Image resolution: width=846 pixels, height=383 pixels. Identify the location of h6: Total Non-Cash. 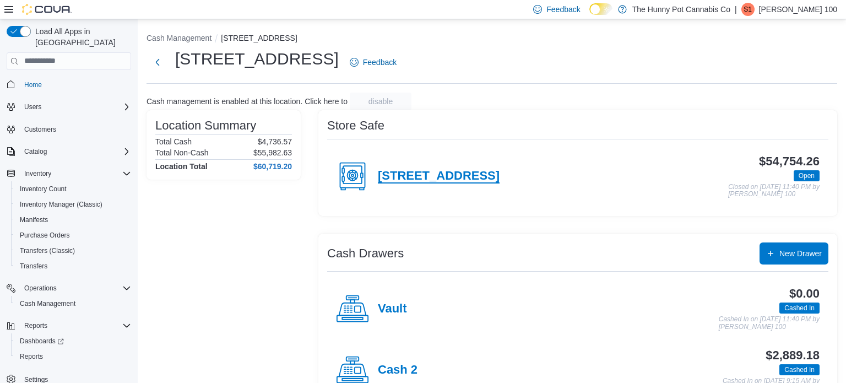
(182, 153).